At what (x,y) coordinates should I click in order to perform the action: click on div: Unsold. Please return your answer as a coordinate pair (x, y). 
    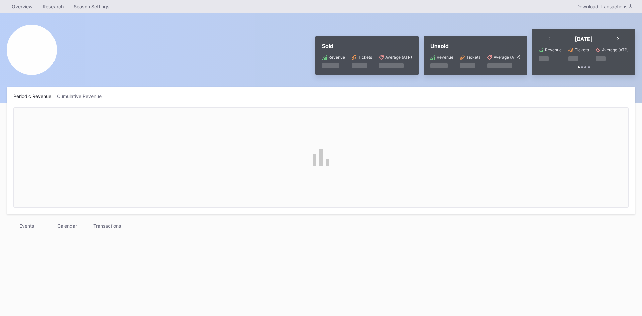
    Looking at the image, I should click on (475, 46).